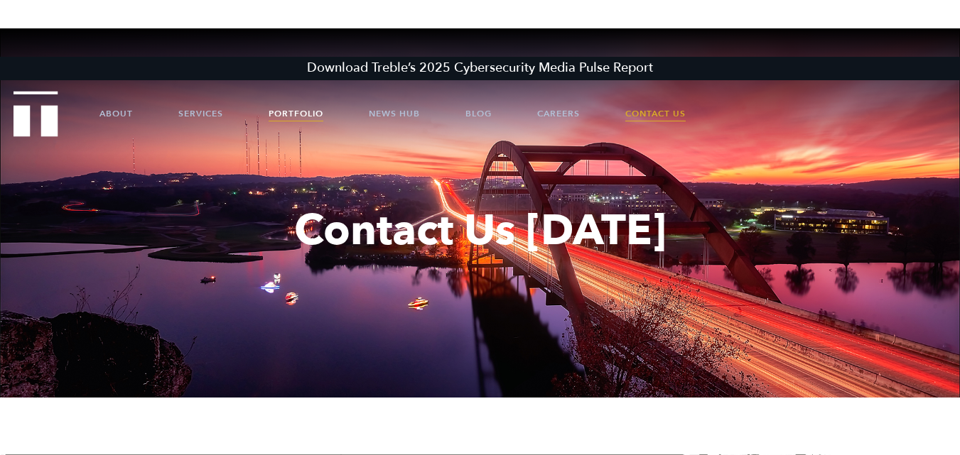 The image size is (960, 455). What do you see at coordinates (200, 114) in the screenshot?
I see `a: Services` at bounding box center [200, 114].